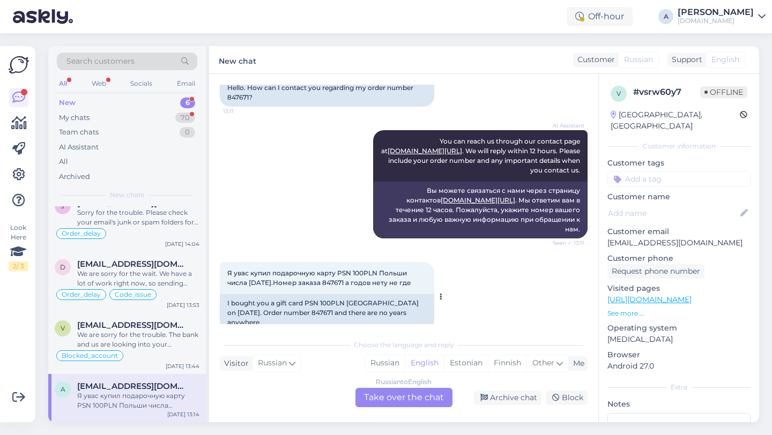 The image size is (772, 435). Describe the element at coordinates (679, 179) in the screenshot. I see `input: Add a tag` at that location.